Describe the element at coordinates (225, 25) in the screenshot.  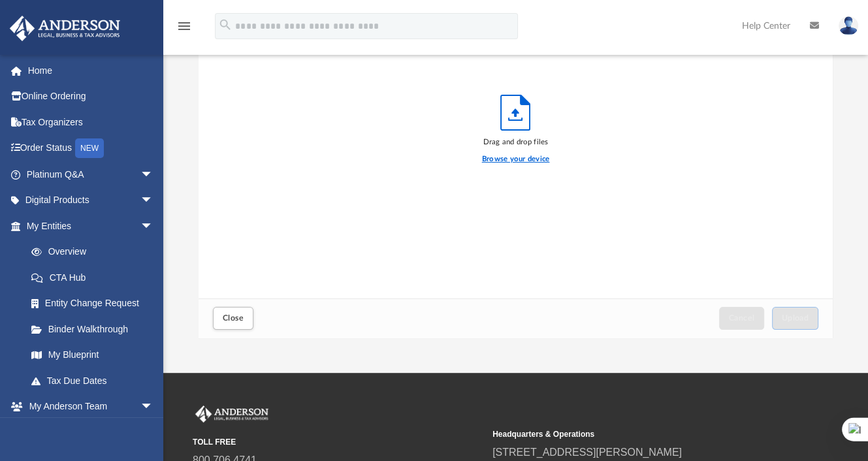
I see `i: search` at that location.